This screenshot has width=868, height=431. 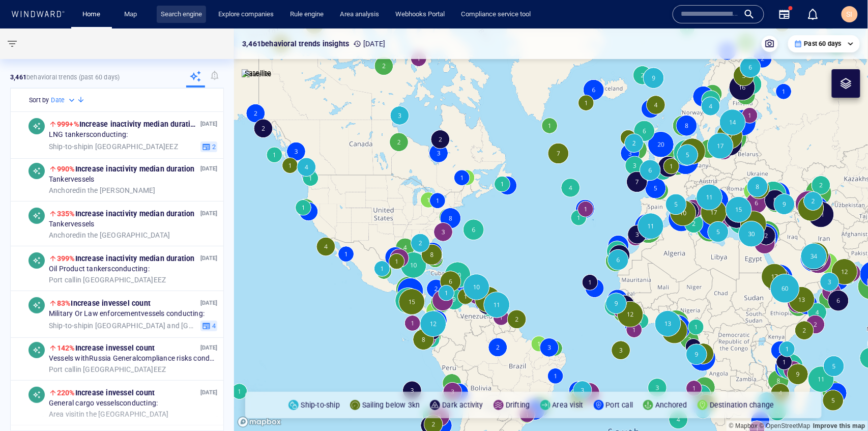 What do you see at coordinates (496, 14) in the screenshot?
I see `button: Compliance service tool` at bounding box center [496, 14].